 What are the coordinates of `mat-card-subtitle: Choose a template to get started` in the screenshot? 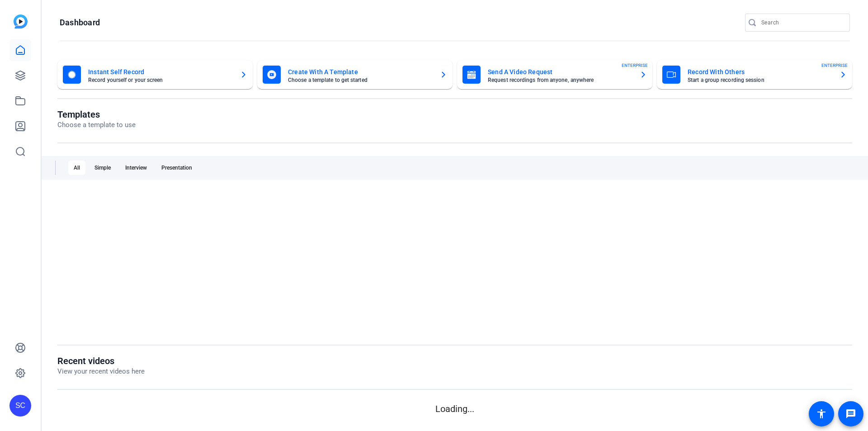 It's located at (360, 80).